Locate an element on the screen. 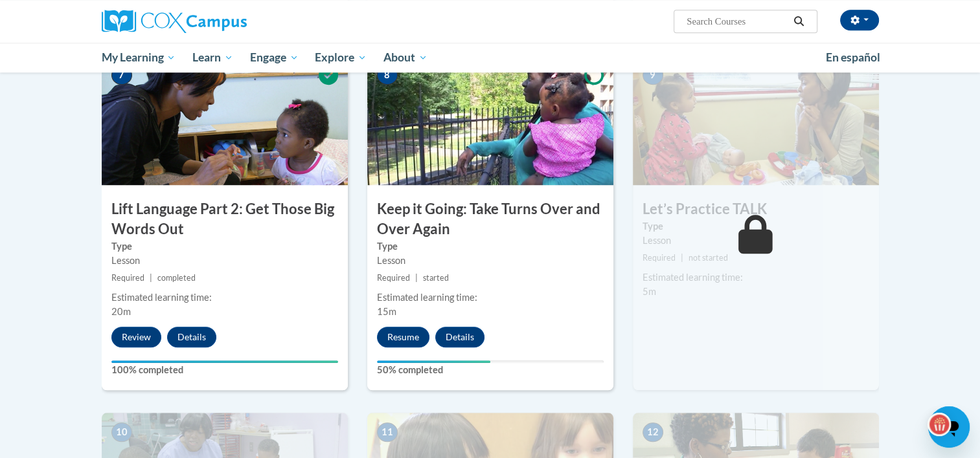  a: Cox Campus is located at coordinates (224, 21).